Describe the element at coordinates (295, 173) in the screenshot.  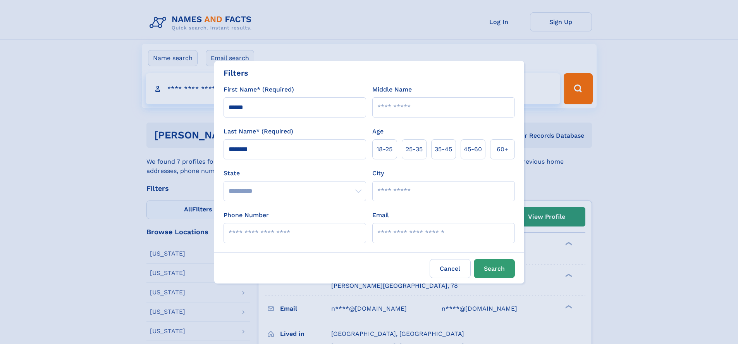
I see `label: State` at that location.